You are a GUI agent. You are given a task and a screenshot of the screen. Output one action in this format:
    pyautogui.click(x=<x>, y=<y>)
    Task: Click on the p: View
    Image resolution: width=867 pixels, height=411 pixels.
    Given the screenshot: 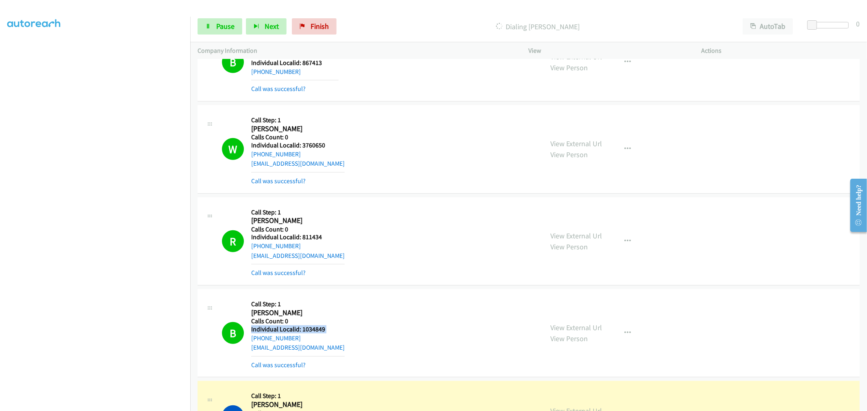 What is the action you would take?
    pyautogui.click(x=608, y=51)
    